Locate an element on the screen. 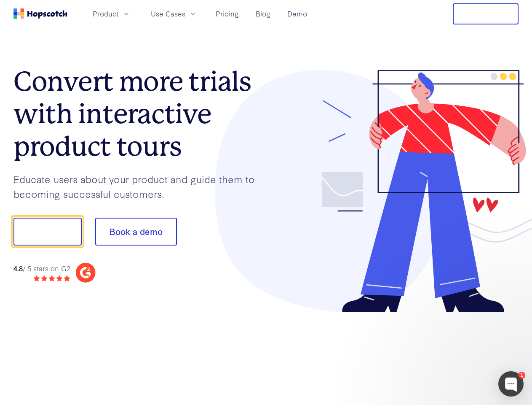 The image size is (532, 405). span: Product is located at coordinates (106, 13).